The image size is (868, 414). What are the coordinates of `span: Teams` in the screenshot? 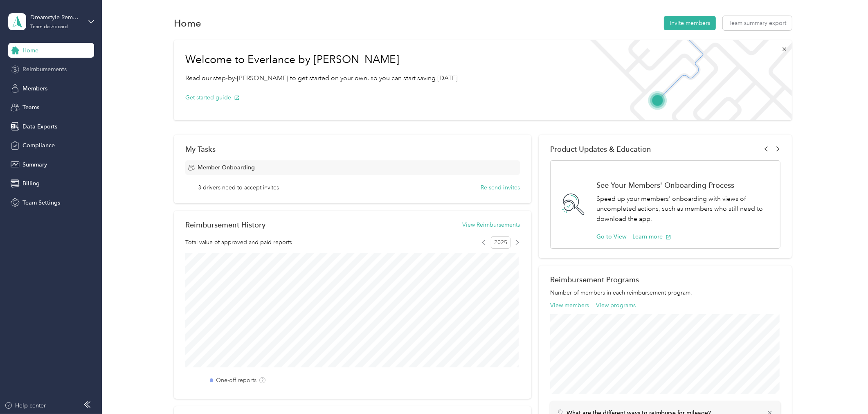 It's located at (31, 107).